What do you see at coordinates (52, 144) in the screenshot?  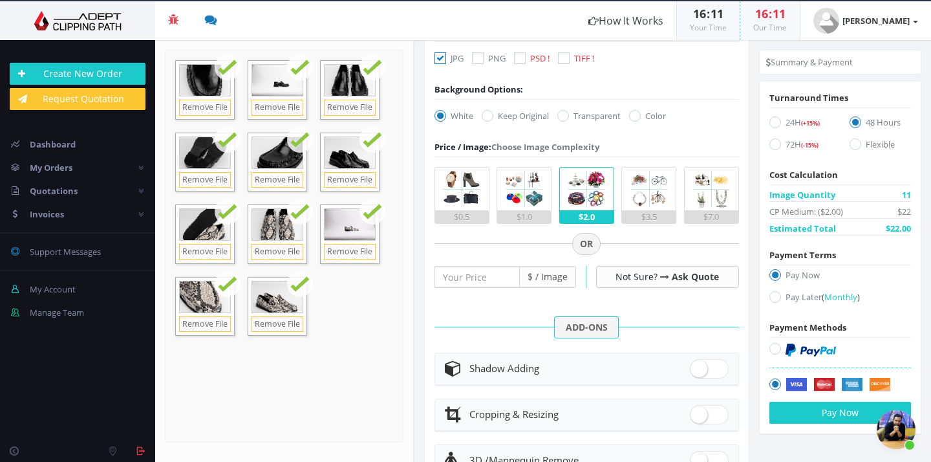 I see `span: Dashboard` at bounding box center [52, 144].